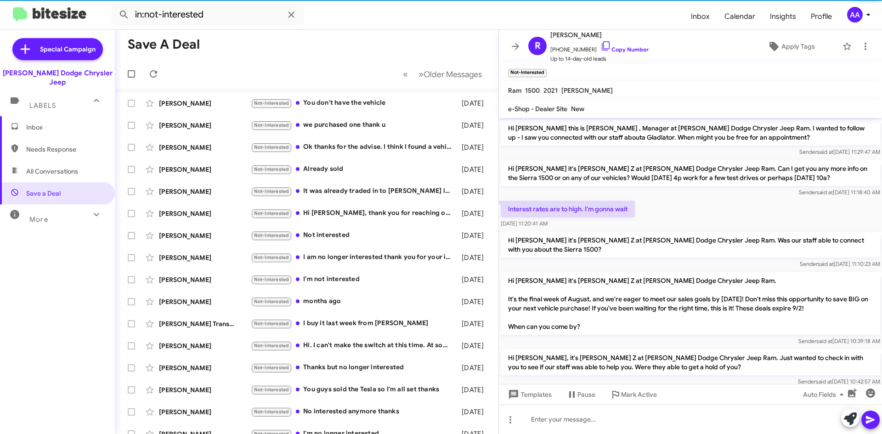 This screenshot has height=434, width=882. What do you see at coordinates (822, 17) in the screenshot?
I see `span: Profile` at bounding box center [822, 17].